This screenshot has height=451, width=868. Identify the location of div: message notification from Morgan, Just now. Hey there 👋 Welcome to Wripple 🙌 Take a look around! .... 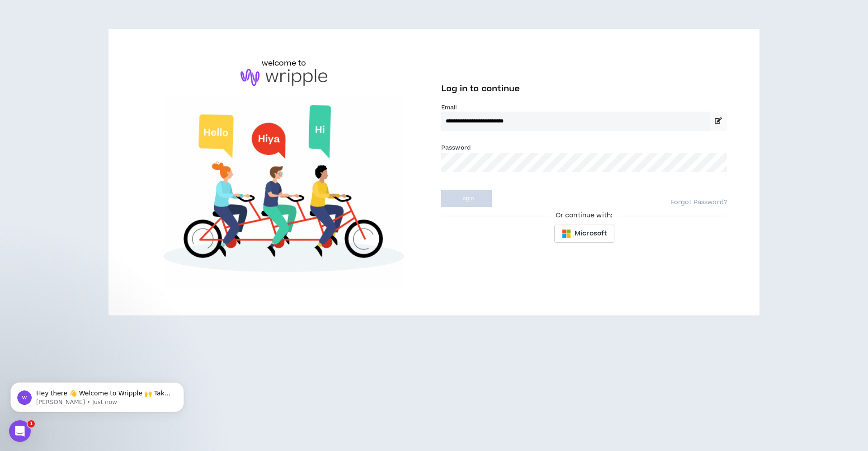
(91, 34).